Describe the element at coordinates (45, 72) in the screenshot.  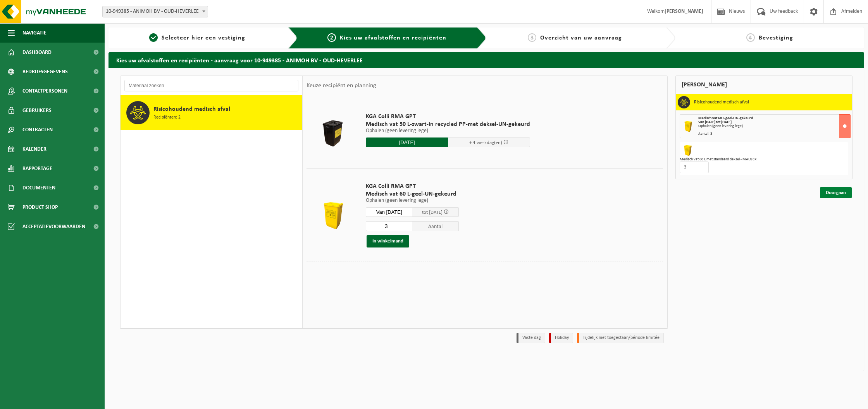
I see `span: Bedrijfsgegevens` at that location.